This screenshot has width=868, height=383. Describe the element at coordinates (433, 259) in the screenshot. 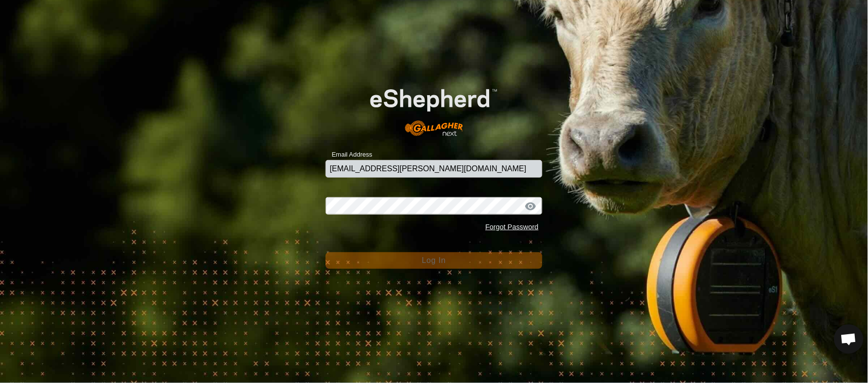

I see `span: Log In` at that location.